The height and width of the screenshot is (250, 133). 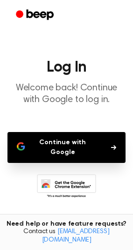 I want to click on button: Continue with Google, so click(x=66, y=147).